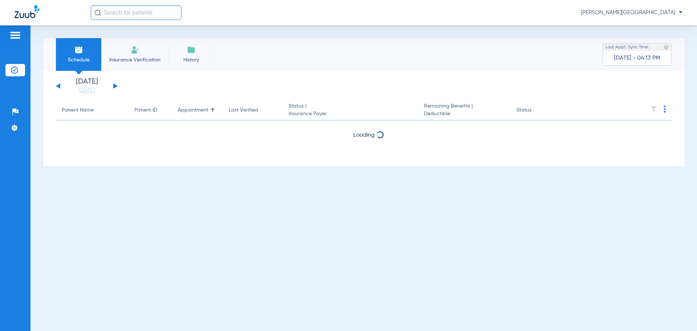  What do you see at coordinates (666, 47) in the screenshot?
I see `img: last sync help info` at bounding box center [666, 47].